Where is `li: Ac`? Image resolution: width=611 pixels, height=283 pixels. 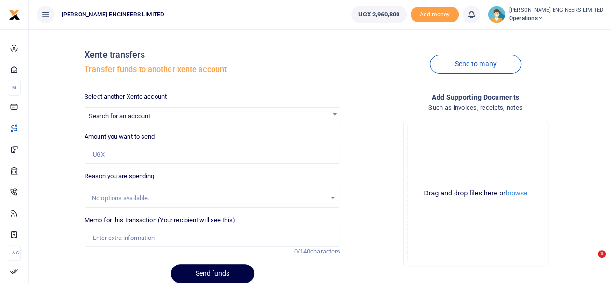
li: Ac is located at coordinates (14, 252).